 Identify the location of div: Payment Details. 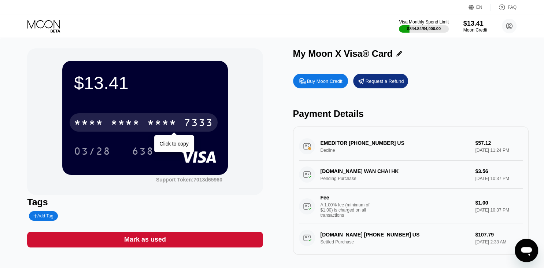
(411, 114).